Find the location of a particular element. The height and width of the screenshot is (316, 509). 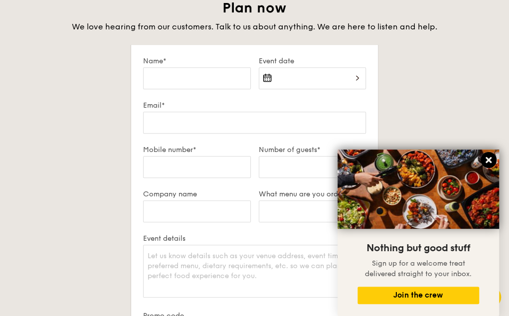

label: Number of guests* is located at coordinates (312, 149).